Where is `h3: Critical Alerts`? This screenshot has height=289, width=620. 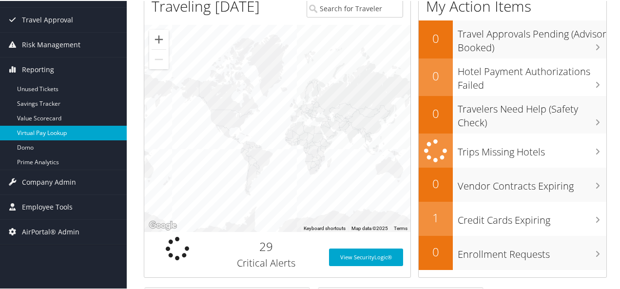 h3: Critical Alerts is located at coordinates (266, 262).